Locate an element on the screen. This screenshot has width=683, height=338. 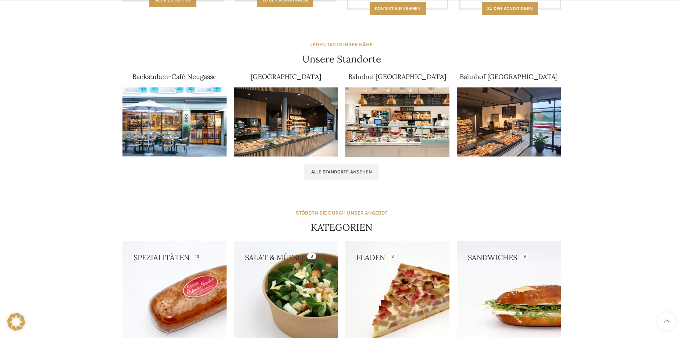
a: Scroll to top button is located at coordinates (667, 322).